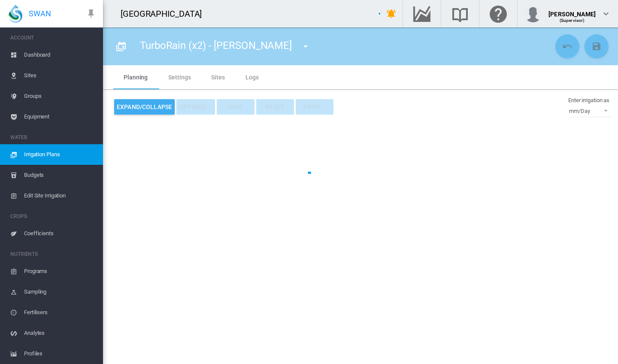 The height and width of the screenshot is (364, 618). Describe the element at coordinates (60, 96) in the screenshot. I see `span: Groups` at that location.